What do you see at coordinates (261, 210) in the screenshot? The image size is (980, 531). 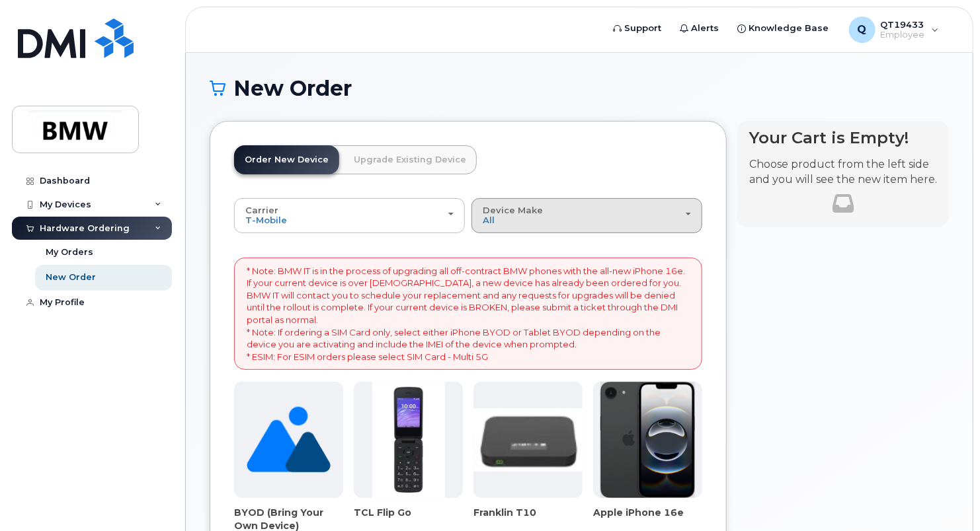 I see `span: Carrier` at bounding box center [261, 210].